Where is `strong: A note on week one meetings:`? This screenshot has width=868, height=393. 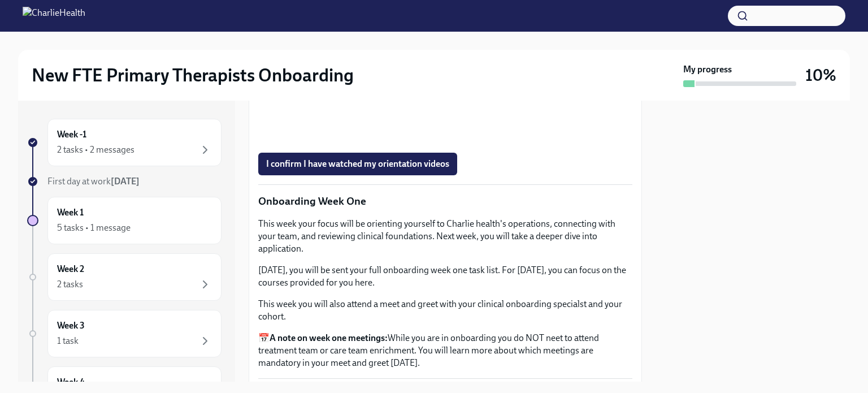 strong: A note on week one meetings: is located at coordinates (329, 338).